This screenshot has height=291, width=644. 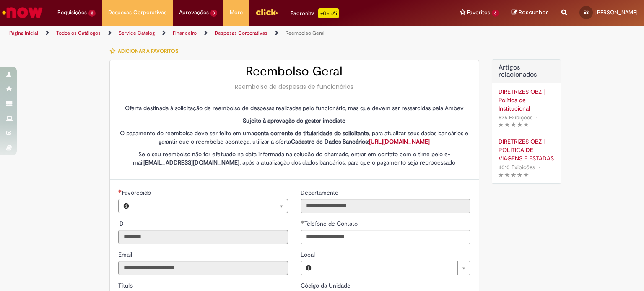 What do you see at coordinates (126, 286) in the screenshot?
I see `span: Somente leitura - Título` at bounding box center [126, 286].